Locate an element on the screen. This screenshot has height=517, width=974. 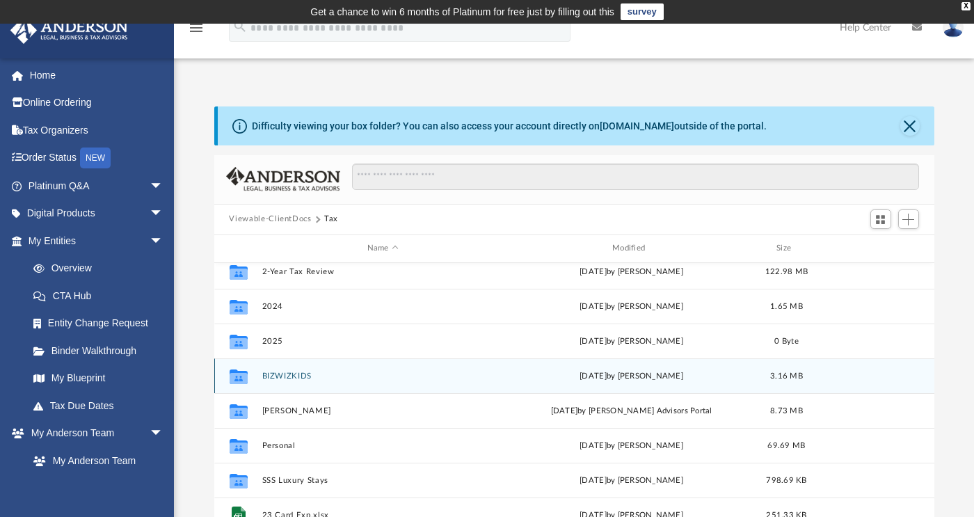
a: Tax Due Dates is located at coordinates (102, 406).